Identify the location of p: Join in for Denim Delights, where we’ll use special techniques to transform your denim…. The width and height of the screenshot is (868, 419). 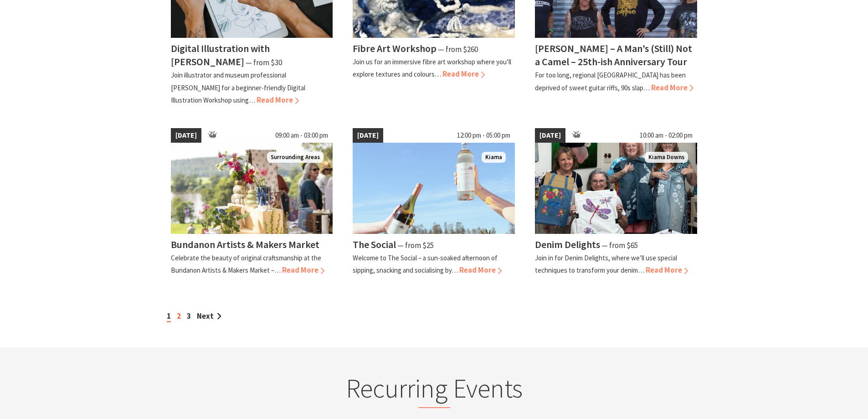
(606, 264).